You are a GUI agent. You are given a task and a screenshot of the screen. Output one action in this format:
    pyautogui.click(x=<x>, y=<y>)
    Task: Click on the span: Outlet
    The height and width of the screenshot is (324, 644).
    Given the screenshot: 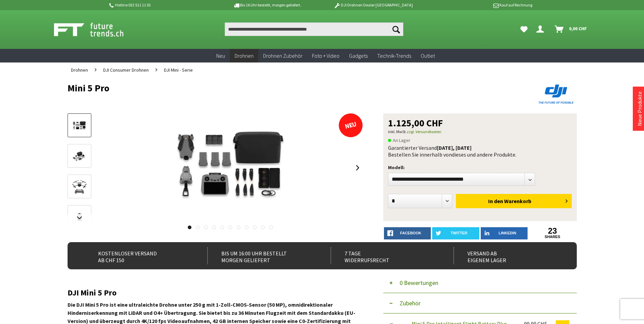 What is the action you would take?
    pyautogui.click(x=427, y=56)
    